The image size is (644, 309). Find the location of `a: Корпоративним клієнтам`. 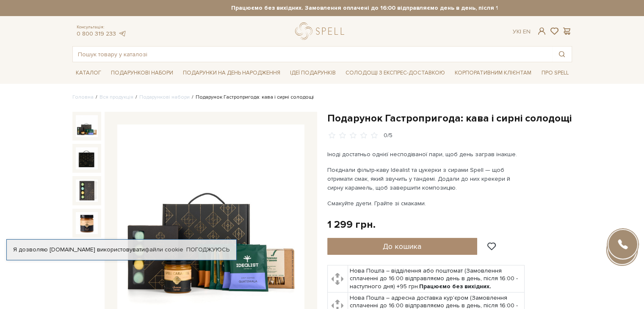

a: Корпоративним клієнтам is located at coordinates (493, 73).